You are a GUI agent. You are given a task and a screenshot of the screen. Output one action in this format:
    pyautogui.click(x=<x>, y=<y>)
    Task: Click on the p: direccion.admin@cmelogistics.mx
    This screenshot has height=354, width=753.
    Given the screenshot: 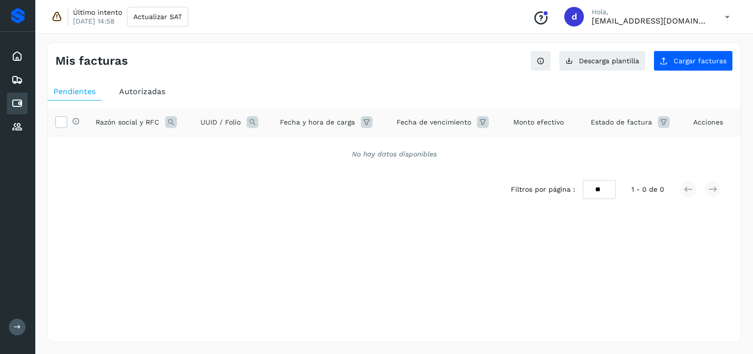 What is the action you would take?
    pyautogui.click(x=650, y=21)
    